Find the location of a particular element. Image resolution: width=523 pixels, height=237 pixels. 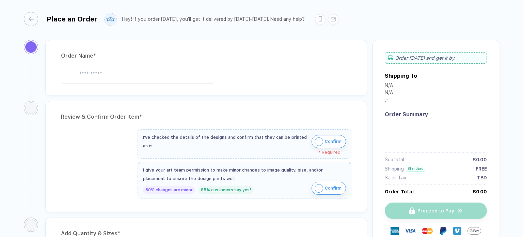

div: Place an Order is located at coordinates (72, 19).